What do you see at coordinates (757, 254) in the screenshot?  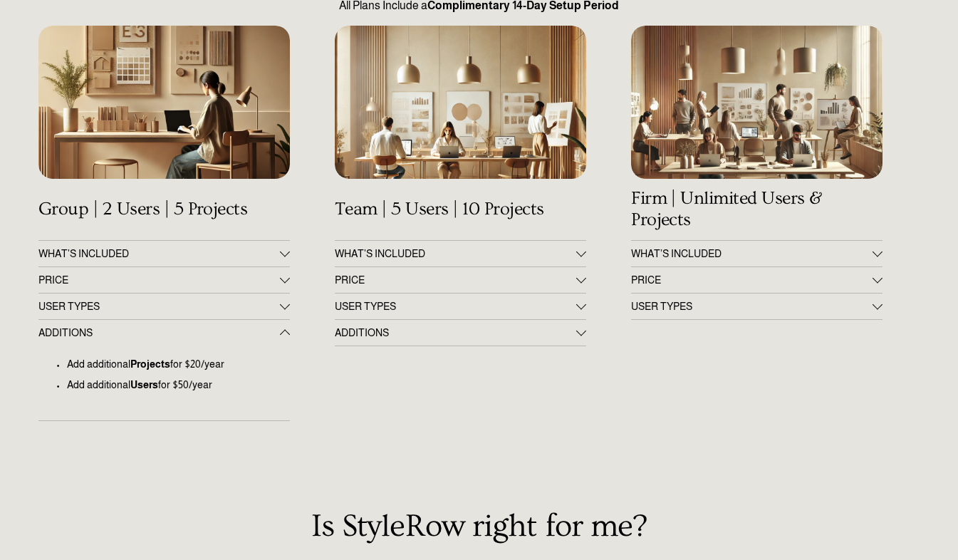 I see `button: WHAT’S INCLUDED` at bounding box center [757, 254].